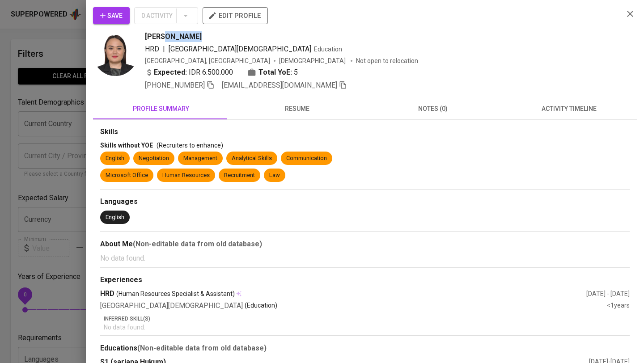 The image size is (644, 363). Describe the element at coordinates (127, 175) in the screenshot. I see `div: Microsoft Office` at that location.